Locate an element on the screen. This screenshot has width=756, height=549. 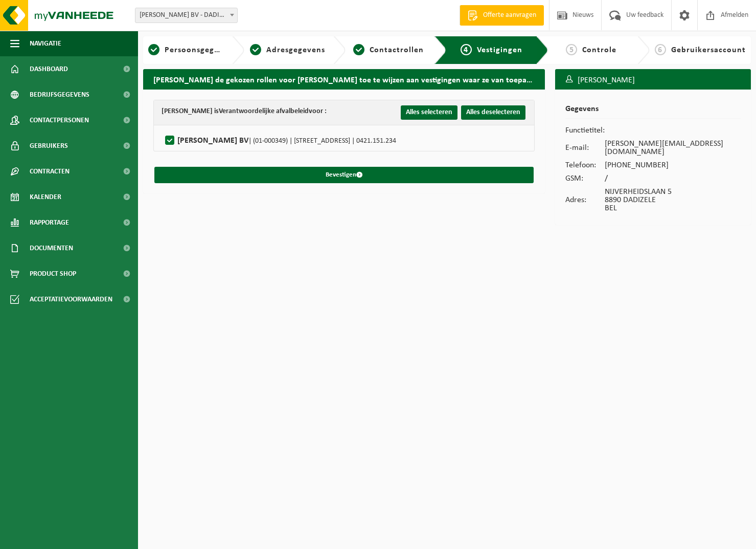
a: Offerte aanvragen is located at coordinates (501, 15).